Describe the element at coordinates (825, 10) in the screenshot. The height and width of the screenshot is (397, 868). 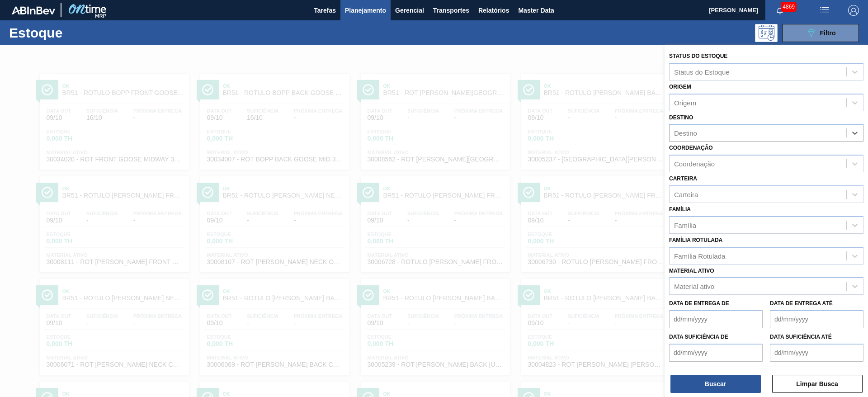
I see `img: userActions` at that location.